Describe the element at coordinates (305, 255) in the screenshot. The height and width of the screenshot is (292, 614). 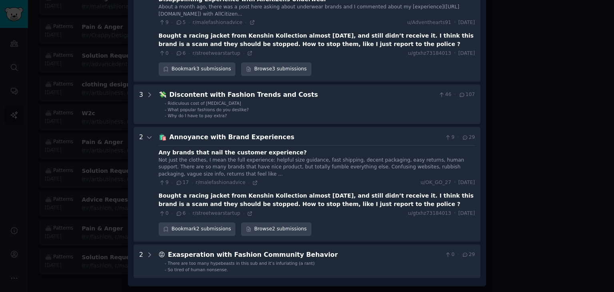
I see `div: Exasperation with Fashion Community Behavior` at that location.